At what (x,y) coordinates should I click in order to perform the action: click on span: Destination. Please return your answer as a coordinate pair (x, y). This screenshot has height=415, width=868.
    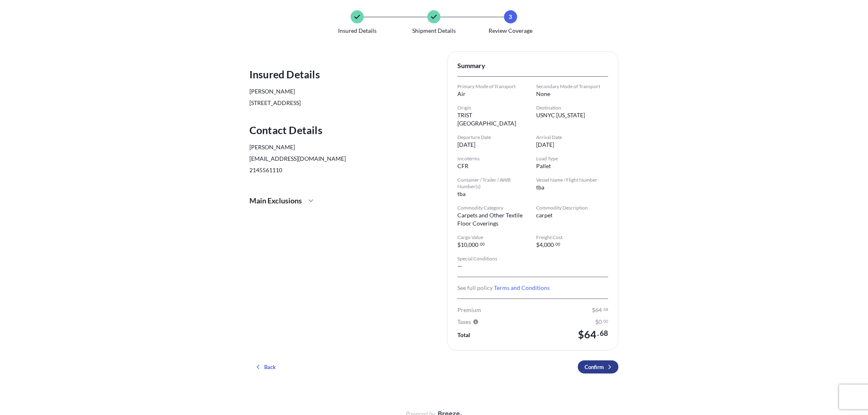
    Looking at the image, I should click on (572, 108).